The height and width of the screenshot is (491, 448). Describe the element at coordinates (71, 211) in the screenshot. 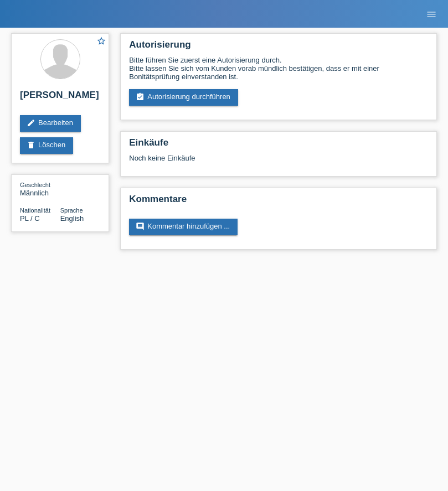

I see `span: Sprache` at that location.